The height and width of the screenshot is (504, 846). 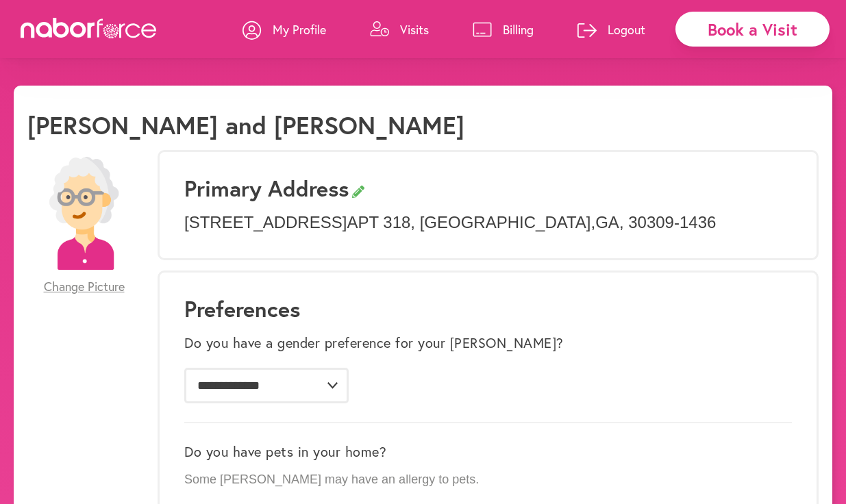 What do you see at coordinates (300, 29) in the screenshot?
I see `p: My Profile` at bounding box center [300, 29].